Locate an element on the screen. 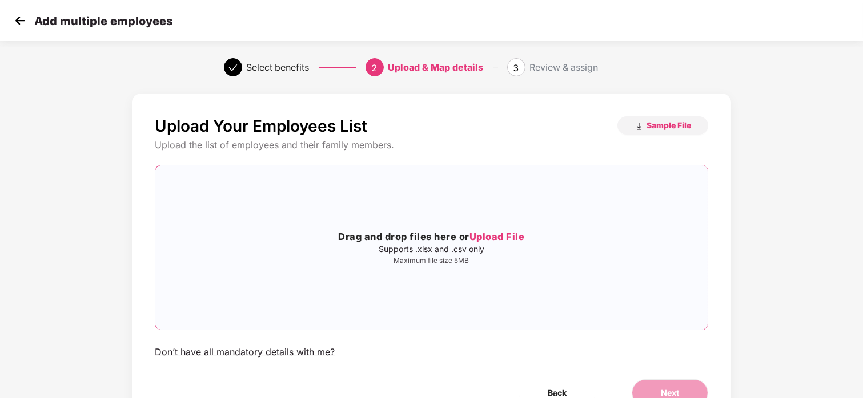 The image size is (863, 398). div: Don’t have all mandatory details with me? is located at coordinates (244, 352).